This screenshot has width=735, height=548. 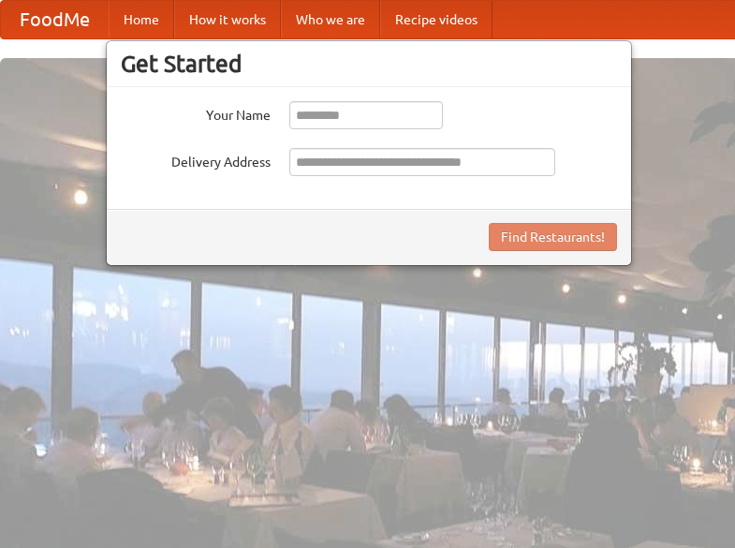 I want to click on a: FoodMe, so click(x=54, y=20).